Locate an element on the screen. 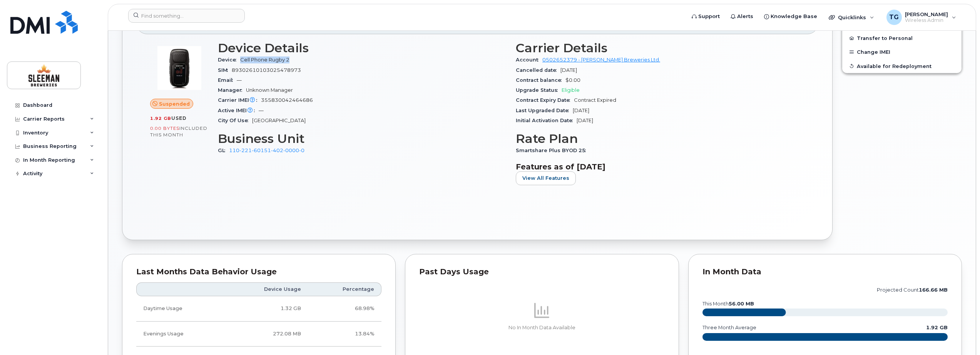 The image size is (980, 355). a: Knowledge Base is located at coordinates (790, 16).